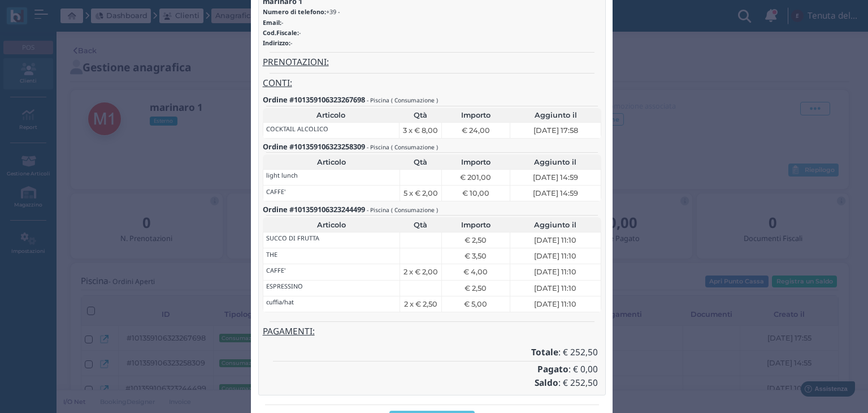 This screenshot has width=868, height=413. I want to click on h6: light lunch, so click(282, 175).